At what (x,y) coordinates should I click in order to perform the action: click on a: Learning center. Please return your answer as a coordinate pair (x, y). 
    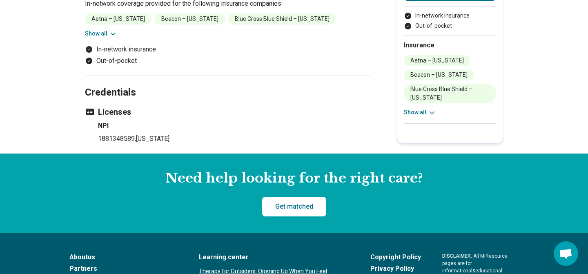
    Looking at the image, I should click on (274, 257).